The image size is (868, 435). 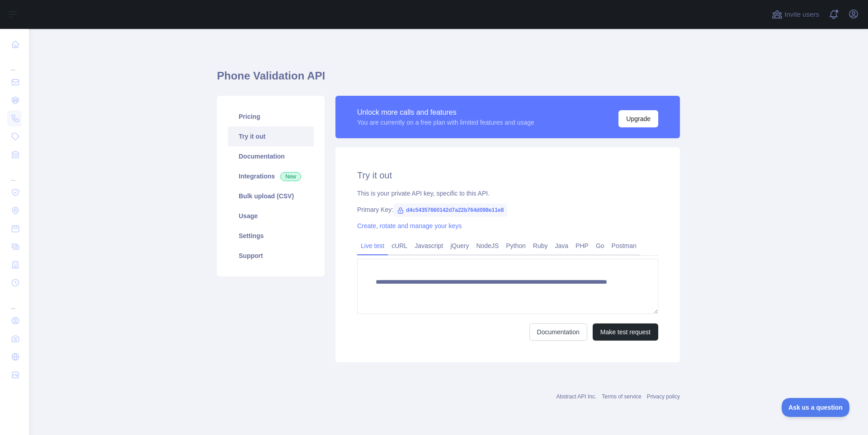 I want to click on div: This is your private API key, specific to this API., so click(x=508, y=193).